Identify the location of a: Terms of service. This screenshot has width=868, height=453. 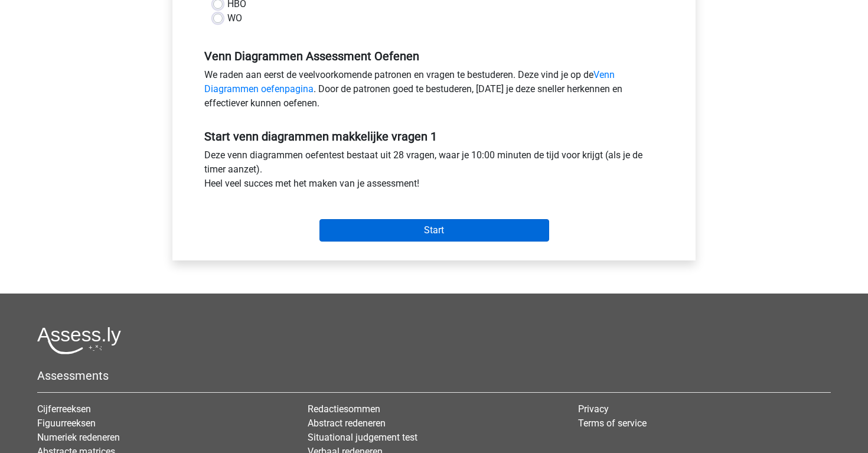
(613, 423).